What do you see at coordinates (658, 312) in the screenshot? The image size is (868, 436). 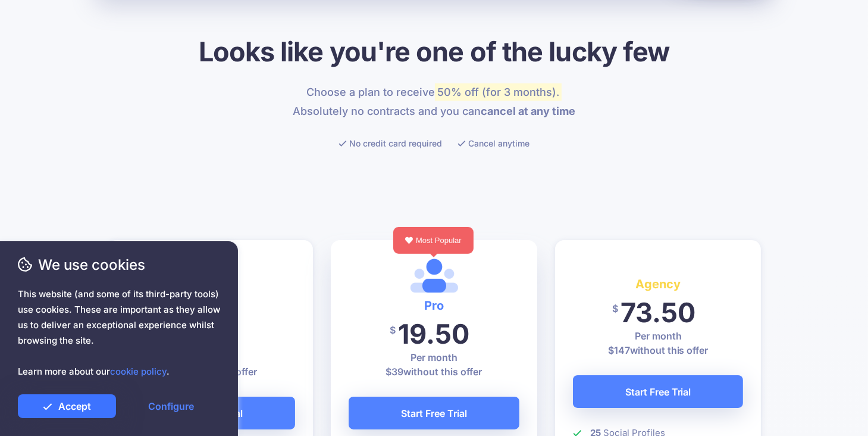 I see `span: 73.50` at bounding box center [658, 312].